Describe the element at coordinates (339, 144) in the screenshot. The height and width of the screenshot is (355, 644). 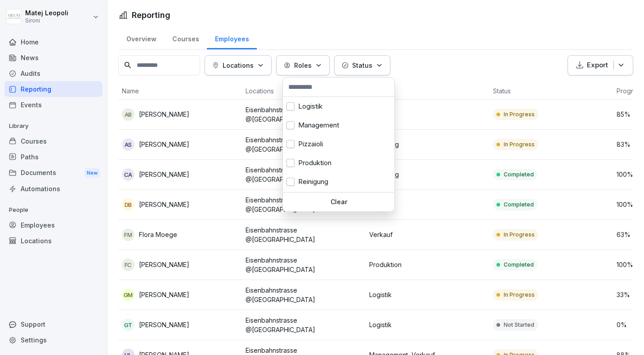
I see `div: Pizzaioli` at that location.